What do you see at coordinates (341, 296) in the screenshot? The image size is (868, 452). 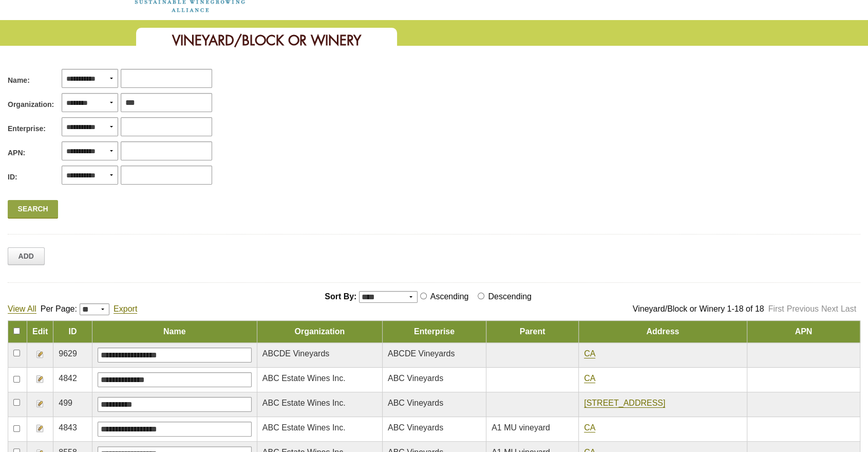 I see `span: Sort By:` at bounding box center [341, 296].